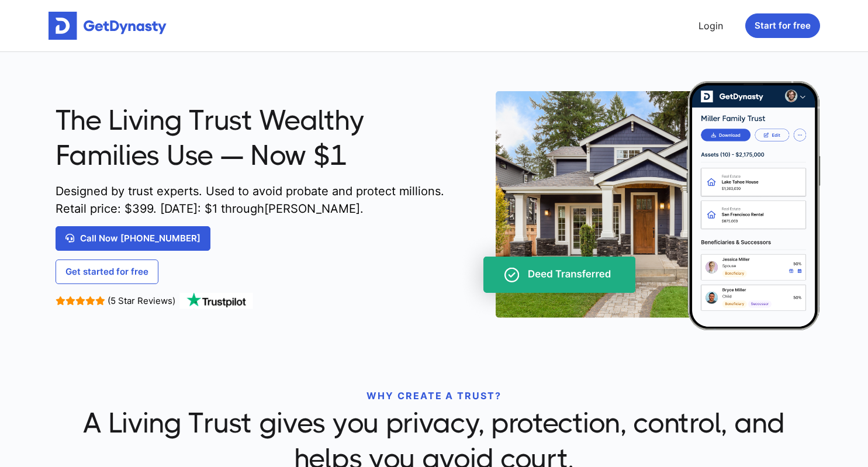  Describe the element at coordinates (783, 26) in the screenshot. I see `button: Start for free` at that location.